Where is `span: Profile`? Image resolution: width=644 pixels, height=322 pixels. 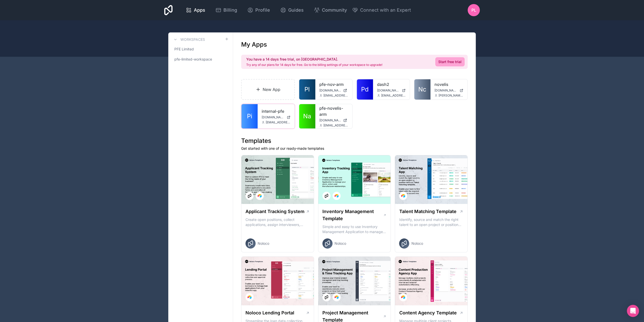 span: Profile is located at coordinates (263, 10).